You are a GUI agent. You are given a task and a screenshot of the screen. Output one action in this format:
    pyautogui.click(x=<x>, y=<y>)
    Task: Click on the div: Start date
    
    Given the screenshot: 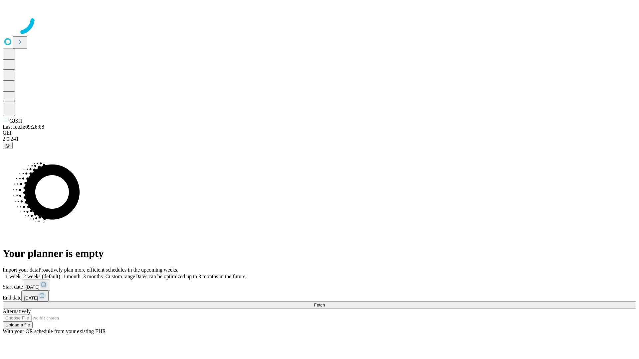 What is the action you would take?
    pyautogui.click(x=319, y=285)
    